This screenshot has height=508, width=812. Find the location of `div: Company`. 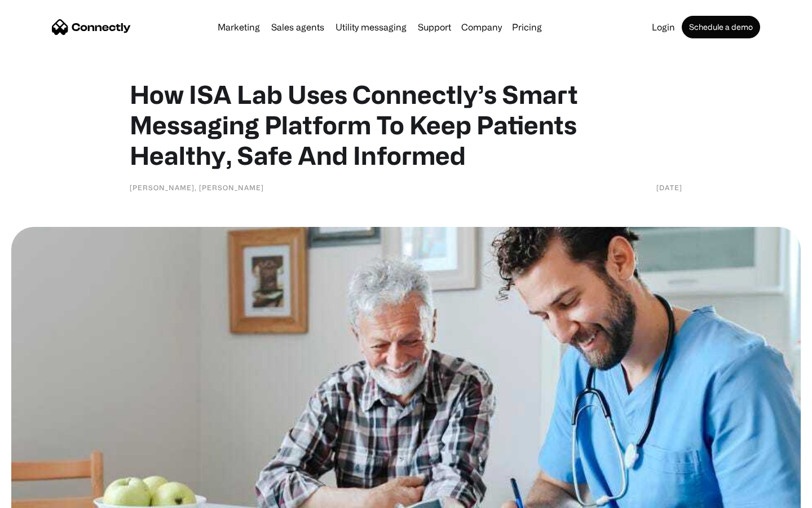

div: Company is located at coordinates (482, 27).